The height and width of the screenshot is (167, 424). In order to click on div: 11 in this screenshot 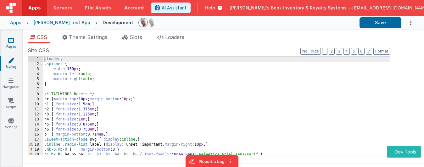, I will do `click(36, 110)`.